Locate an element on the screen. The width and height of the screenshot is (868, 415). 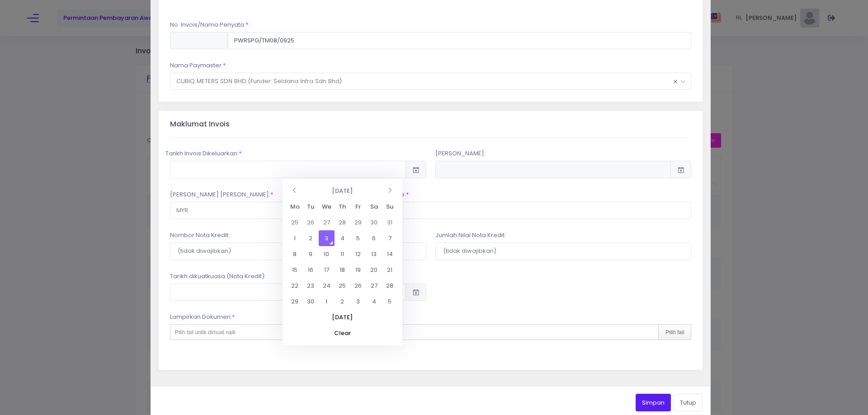
td: 6 is located at coordinates (374, 238).